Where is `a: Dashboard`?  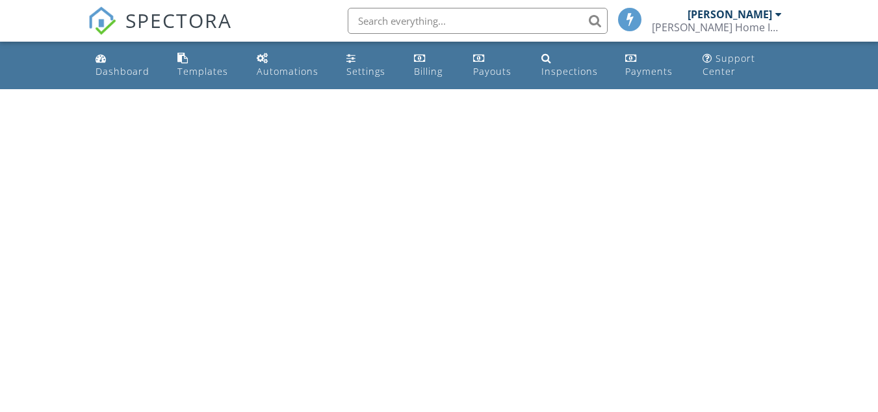
a: Dashboard is located at coordinates (126, 65).